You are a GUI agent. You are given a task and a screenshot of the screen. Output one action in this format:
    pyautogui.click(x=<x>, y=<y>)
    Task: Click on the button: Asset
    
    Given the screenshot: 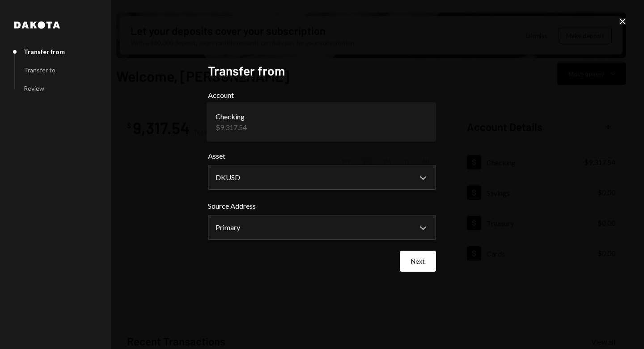 What is the action you would take?
    pyautogui.click(x=322, y=177)
    